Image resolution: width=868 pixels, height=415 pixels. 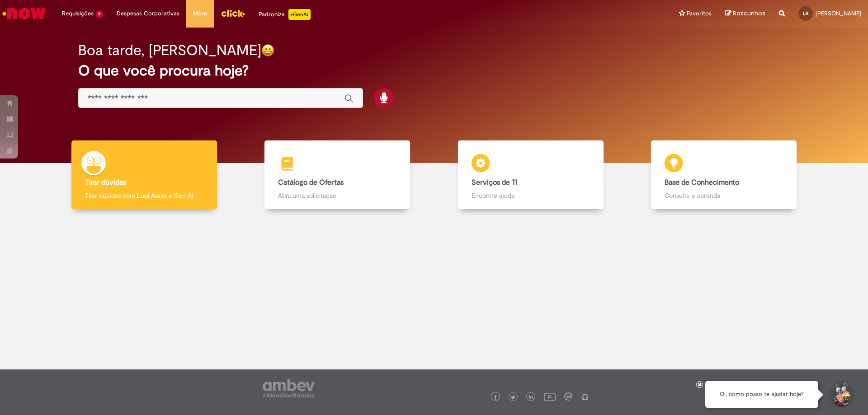 What do you see at coordinates (434, 71) in the screenshot?
I see `h2: O que você procura hoje?` at bounding box center [434, 71].